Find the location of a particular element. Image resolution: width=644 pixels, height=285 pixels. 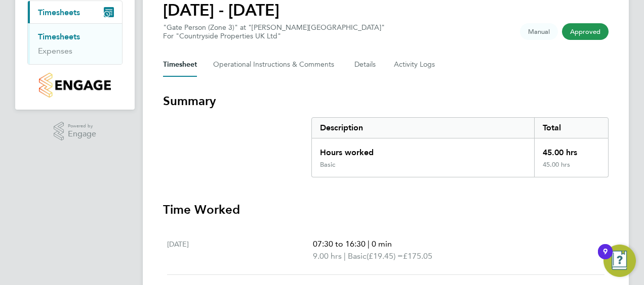

button: Timesheet is located at coordinates (180, 65).